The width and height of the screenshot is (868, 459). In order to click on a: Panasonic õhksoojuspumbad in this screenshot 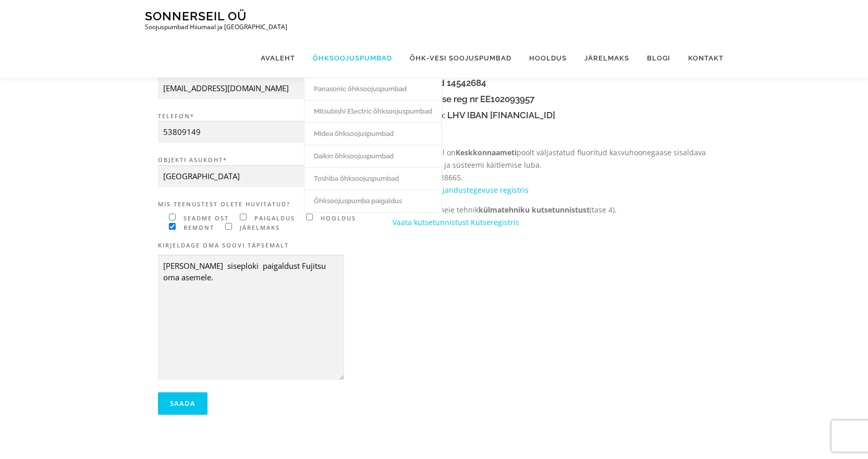, I will do `click(373, 89)`.